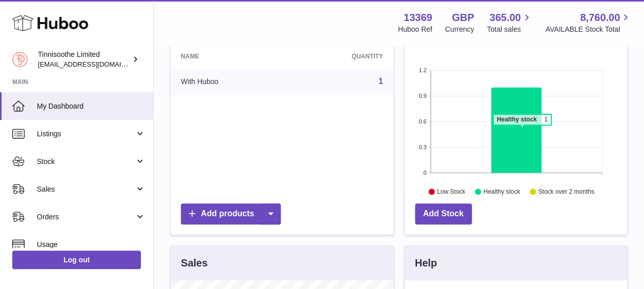 This screenshot has height=289, width=644. What do you see at coordinates (340, 56) in the screenshot?
I see `th: Quantity` at bounding box center [340, 56].